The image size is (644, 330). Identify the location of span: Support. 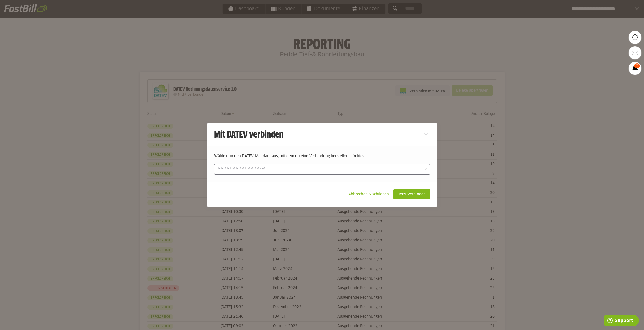
(19, 6).